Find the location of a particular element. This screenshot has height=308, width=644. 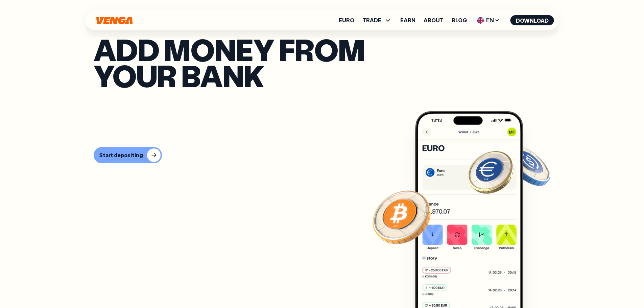

div: Start depositing is located at coordinates (121, 155).